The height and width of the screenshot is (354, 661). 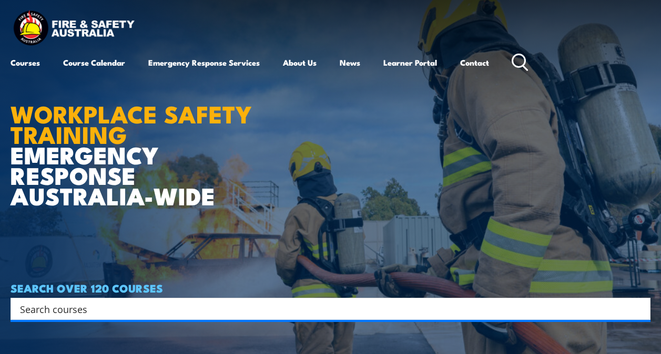 I want to click on h4: SEARCH OVER 120 COURSES, so click(x=330, y=288).